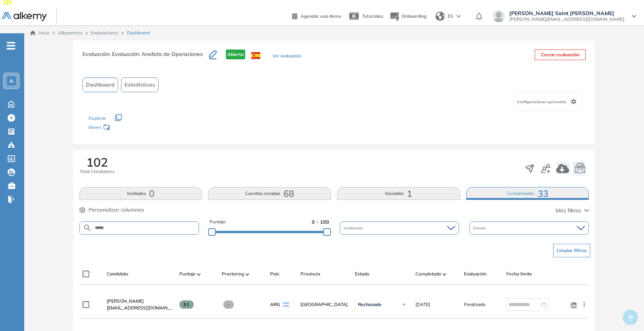  Describe the element at coordinates (87, 228) in the screenshot. I see `img: SEARCH_ALT` at that location.